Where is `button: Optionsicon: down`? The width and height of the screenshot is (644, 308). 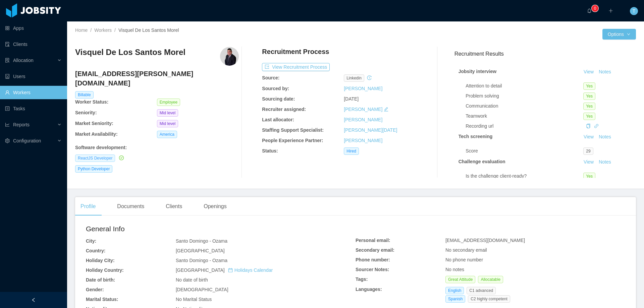
button: Optionsicon: down is located at coordinates (620, 34).